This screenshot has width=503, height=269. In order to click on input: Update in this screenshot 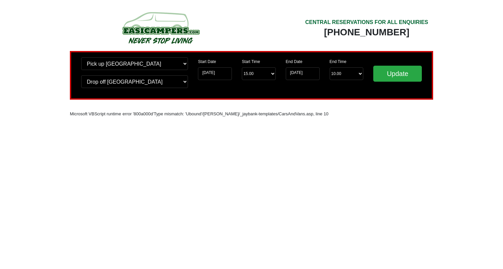, I will do `click(398, 74)`.